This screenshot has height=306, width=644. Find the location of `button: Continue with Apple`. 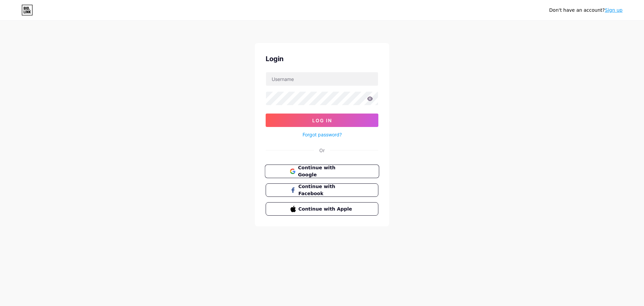

button: Continue with Apple is located at coordinates (322, 209).